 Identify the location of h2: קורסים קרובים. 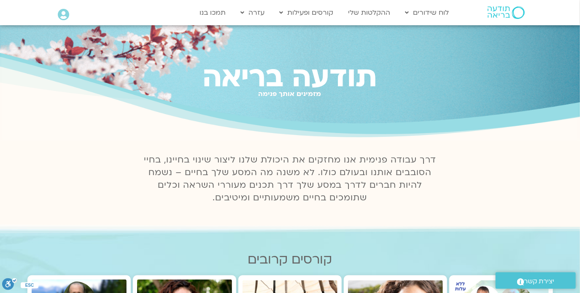
(290, 260).